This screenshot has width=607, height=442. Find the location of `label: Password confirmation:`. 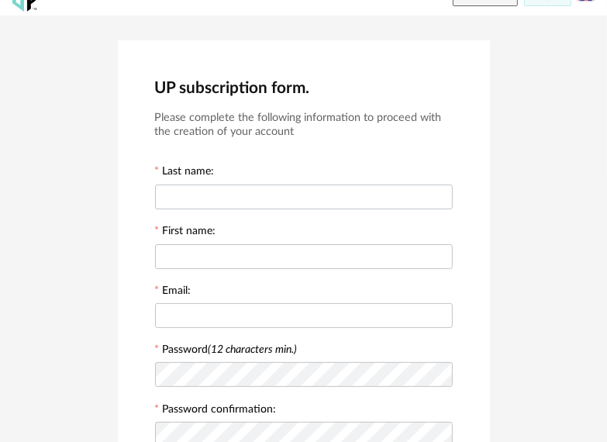

label: Password confirmation: is located at coordinates (215, 411).